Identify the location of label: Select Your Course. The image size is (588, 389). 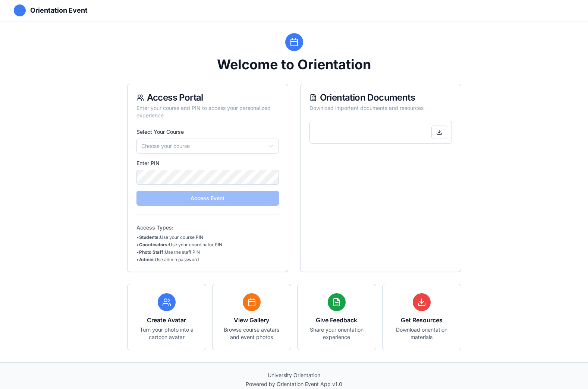
(208, 132).